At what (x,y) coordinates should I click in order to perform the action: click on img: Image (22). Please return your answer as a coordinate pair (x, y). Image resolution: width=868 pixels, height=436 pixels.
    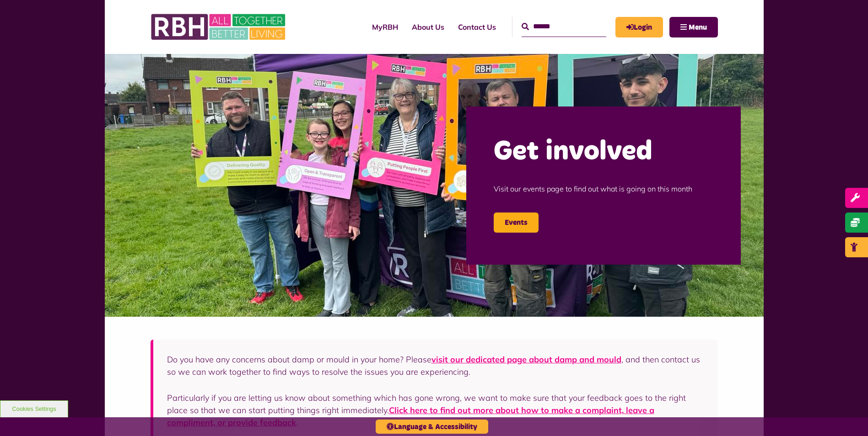
    Looking at the image, I should click on (434, 185).